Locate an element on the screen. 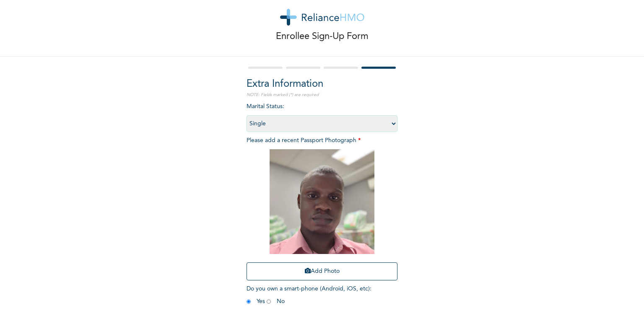 The image size is (644, 311). span: Marital Status : is located at coordinates (322, 115).